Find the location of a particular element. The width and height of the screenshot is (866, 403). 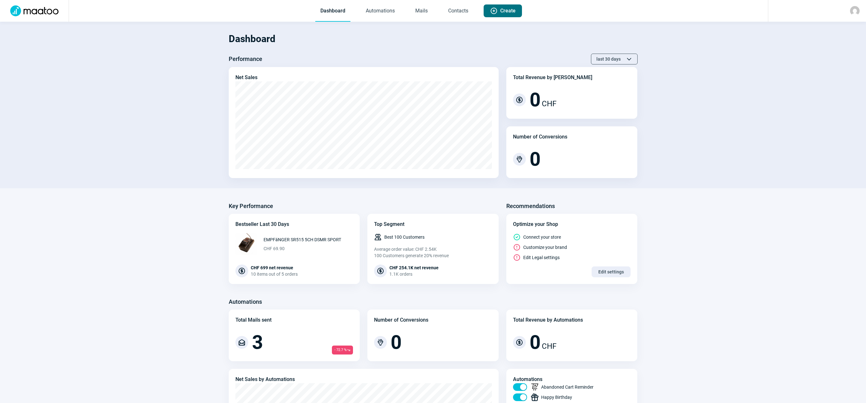

span: last 30 days is located at coordinates (608, 59).